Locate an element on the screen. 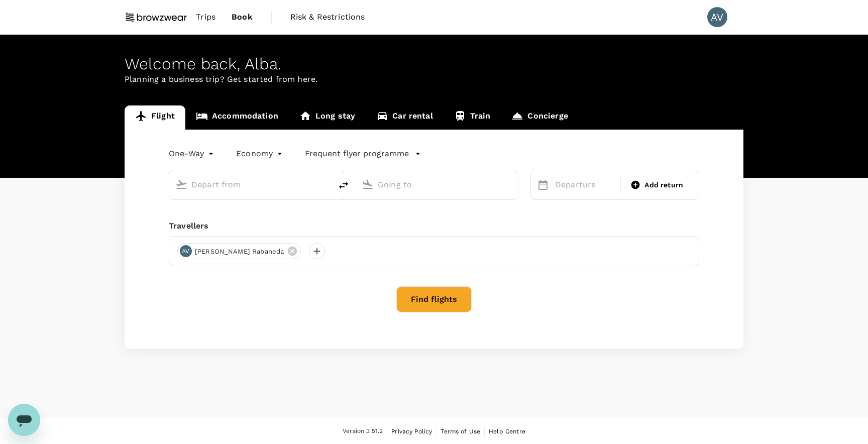 This screenshot has height=444, width=868. span: Add return is located at coordinates (663, 185).